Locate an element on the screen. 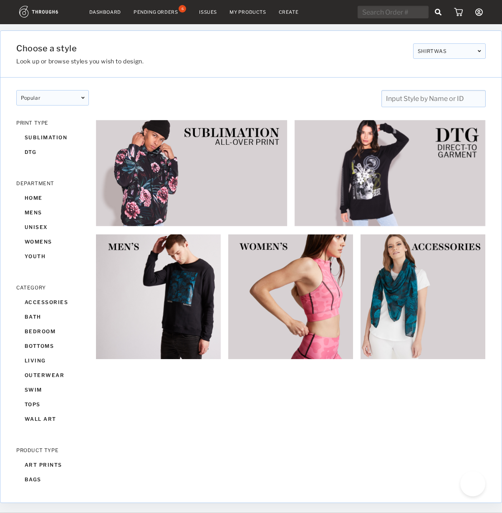 The width and height of the screenshot is (502, 513). div: popular is located at coordinates (53, 98).